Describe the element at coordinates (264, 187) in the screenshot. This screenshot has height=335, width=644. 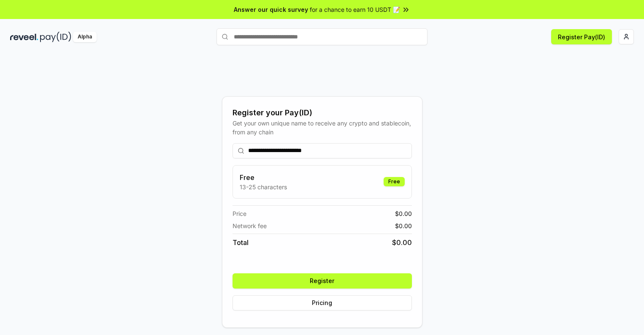
I see `p: 13-25 characters` at that location.